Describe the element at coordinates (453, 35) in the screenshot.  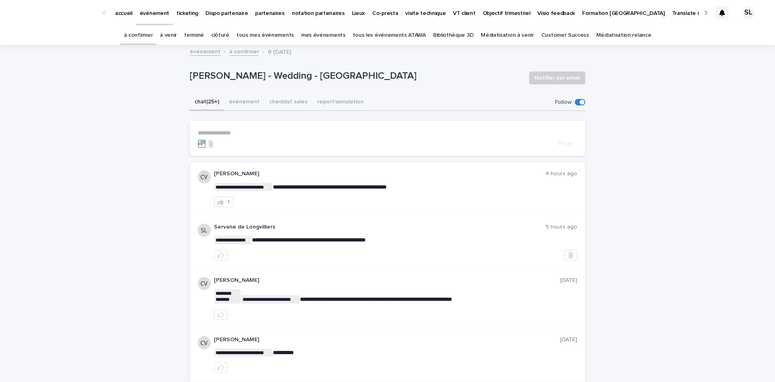
I see `a: Bibliothèque 3D` at that location.